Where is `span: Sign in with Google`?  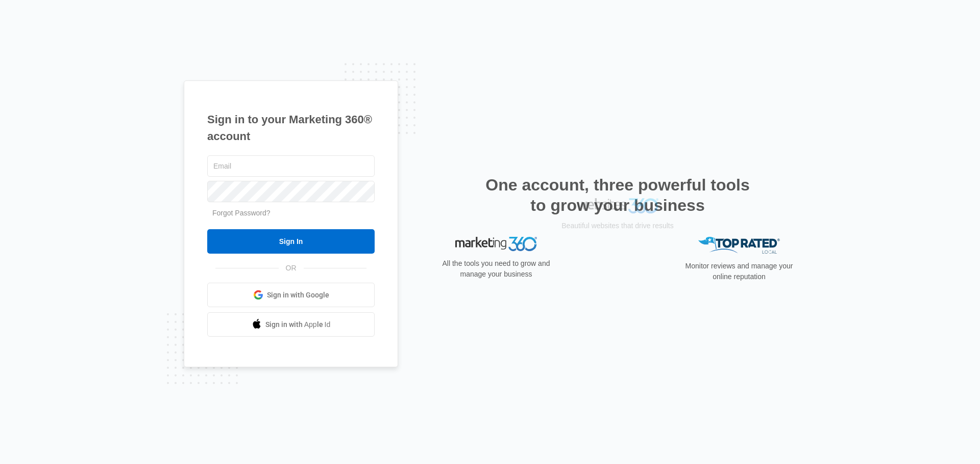
span: Sign in with Google is located at coordinates (298, 296).